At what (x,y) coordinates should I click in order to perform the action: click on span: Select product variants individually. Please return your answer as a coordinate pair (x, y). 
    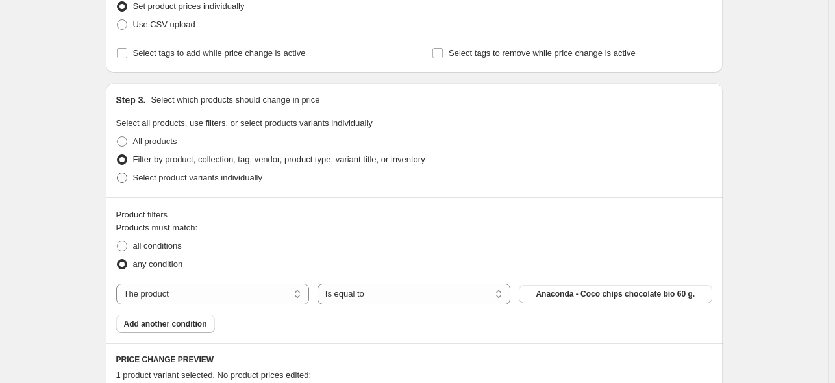
    Looking at the image, I should click on (197, 177).